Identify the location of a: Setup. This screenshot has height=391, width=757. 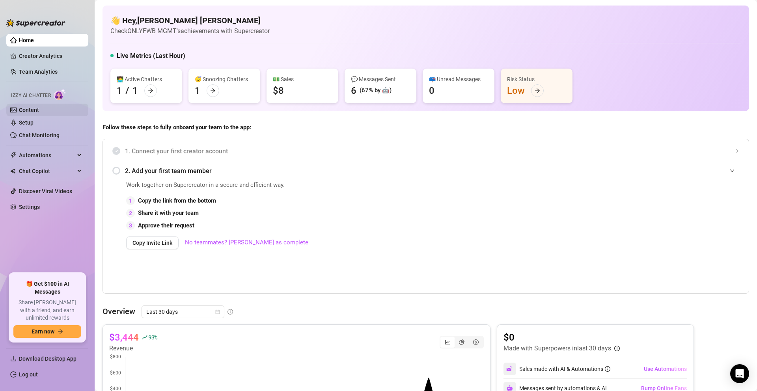
(26, 123).